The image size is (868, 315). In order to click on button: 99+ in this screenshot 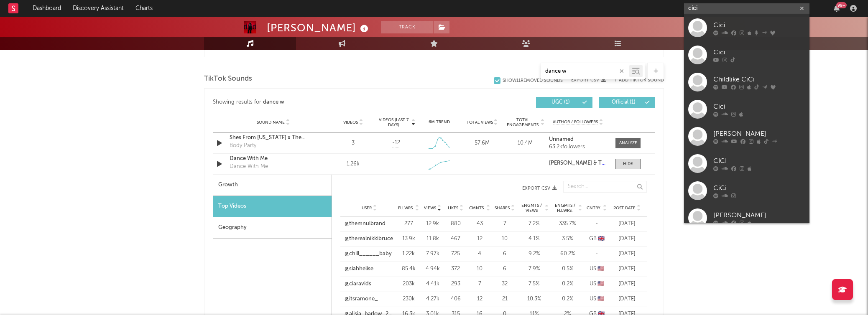, I will do `click(837, 9)`.